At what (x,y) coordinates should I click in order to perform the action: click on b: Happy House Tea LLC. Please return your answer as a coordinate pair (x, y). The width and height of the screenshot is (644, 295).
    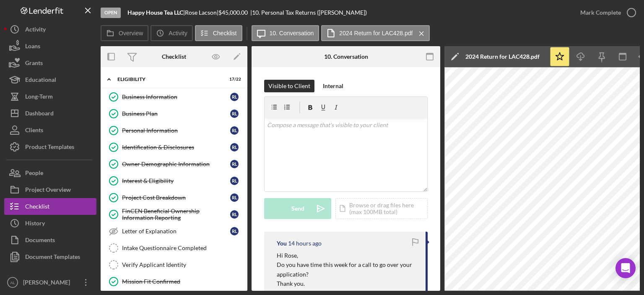
    Looking at the image, I should click on (155, 12).